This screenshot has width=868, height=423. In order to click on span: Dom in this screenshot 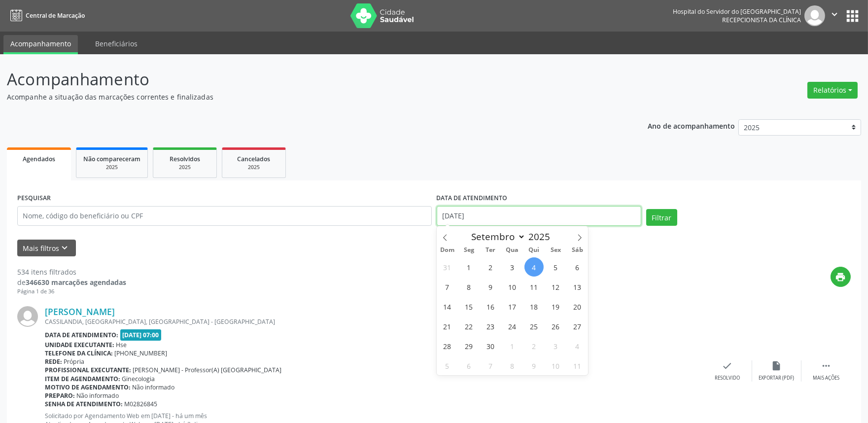, I will do `click(448, 250)`.